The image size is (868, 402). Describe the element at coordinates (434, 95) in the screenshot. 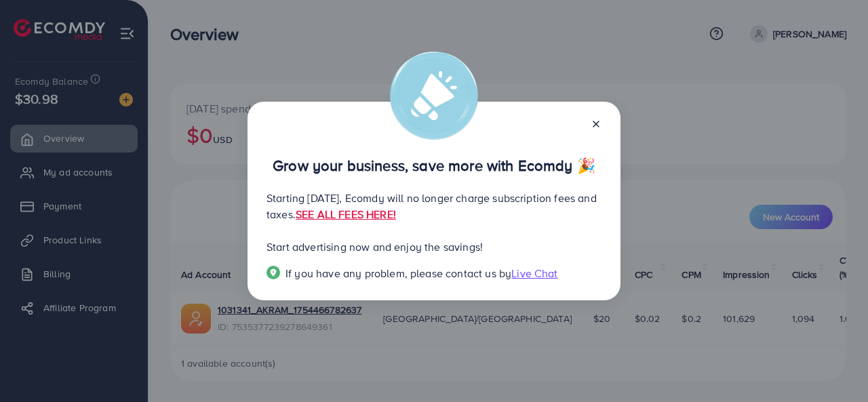

I see `img: alert` at that location.